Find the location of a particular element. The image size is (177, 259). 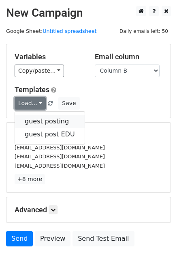

a: guest posting is located at coordinates (50, 121).